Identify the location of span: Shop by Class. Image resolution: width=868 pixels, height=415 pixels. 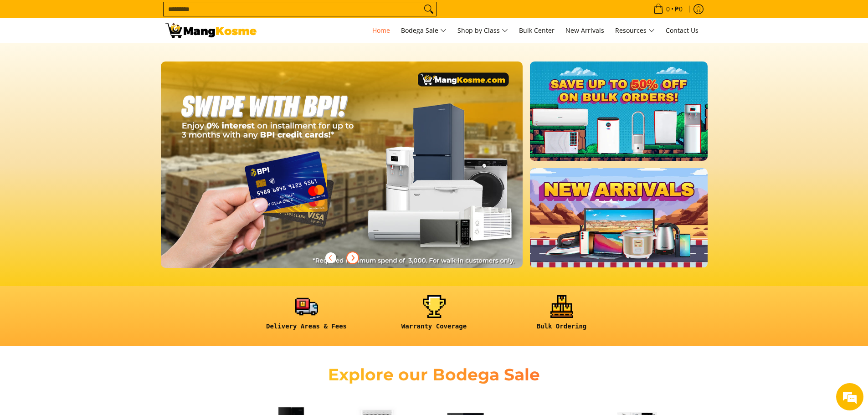
(483, 31).